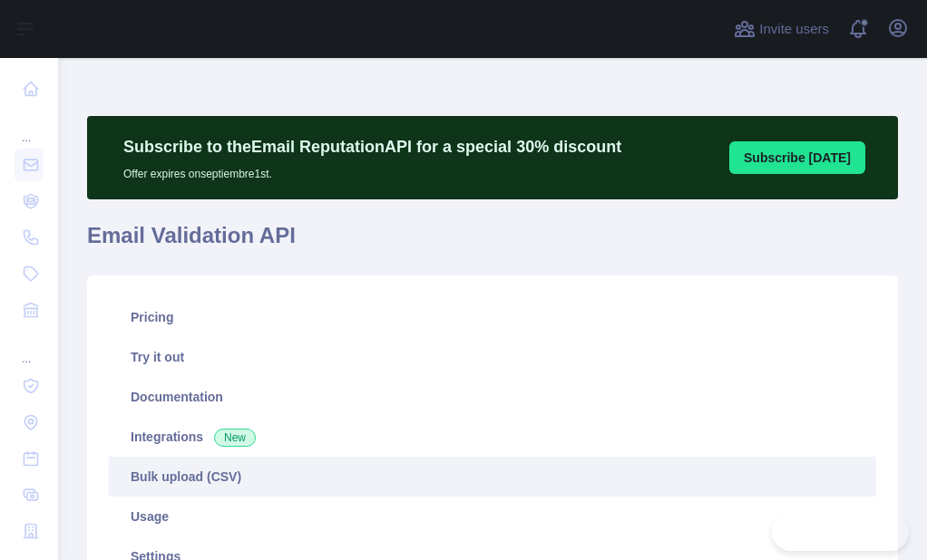 Image resolution: width=927 pixels, height=560 pixels. I want to click on a: Documentation, so click(492, 397).